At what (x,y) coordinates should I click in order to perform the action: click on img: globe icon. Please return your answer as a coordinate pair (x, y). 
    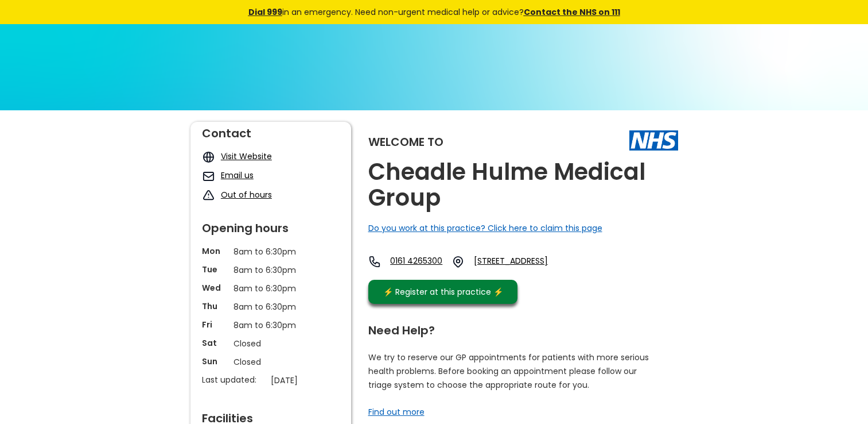
    Looking at the image, I should click on (208, 157).